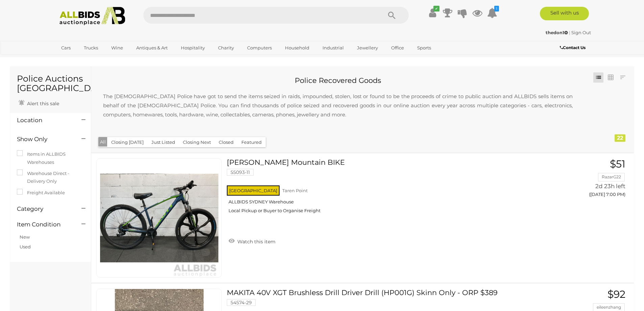  Describe the element at coordinates (44, 139) in the screenshot. I see `h4: Show Only` at that location.